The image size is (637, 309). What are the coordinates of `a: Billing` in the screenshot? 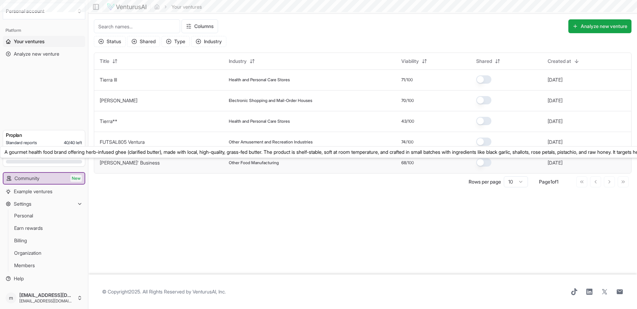 It's located at (44, 240).